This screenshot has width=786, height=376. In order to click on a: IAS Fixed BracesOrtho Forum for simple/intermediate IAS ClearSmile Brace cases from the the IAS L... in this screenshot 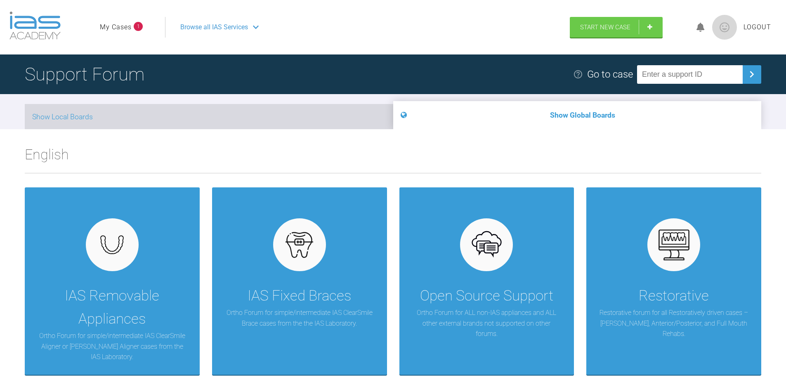, I will do `click(300, 281)`.